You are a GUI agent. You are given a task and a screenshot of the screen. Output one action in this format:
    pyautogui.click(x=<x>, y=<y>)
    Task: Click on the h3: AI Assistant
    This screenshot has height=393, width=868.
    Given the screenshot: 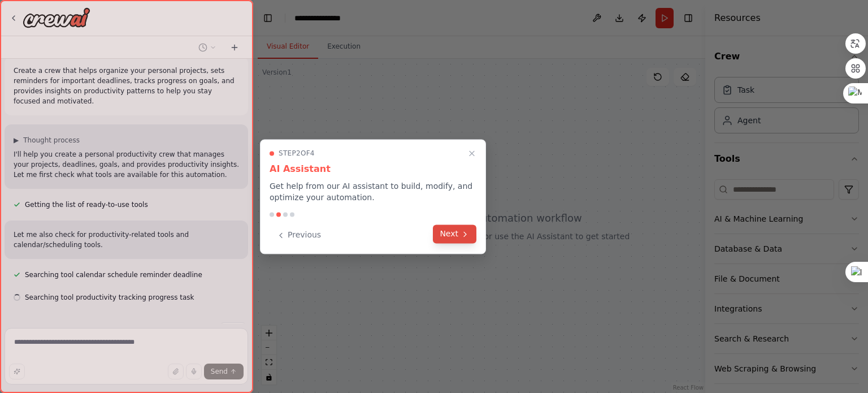 What is the action you would take?
    pyautogui.click(x=373, y=169)
    